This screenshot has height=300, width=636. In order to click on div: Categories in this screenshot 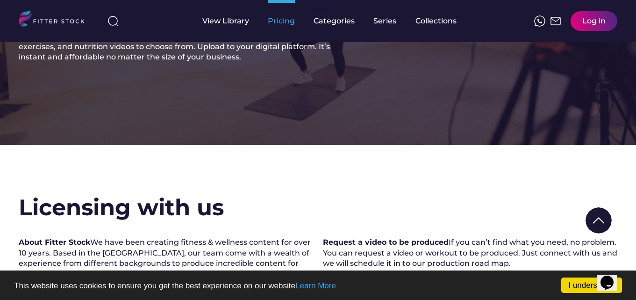, I will do `click(334, 21)`.